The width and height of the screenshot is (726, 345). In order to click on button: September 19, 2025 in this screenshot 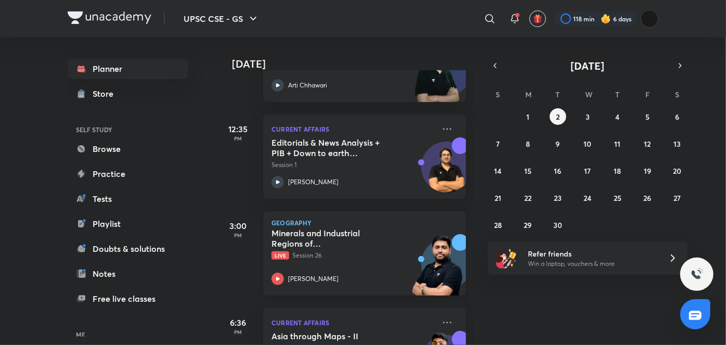, I will do `click(648, 171)`.